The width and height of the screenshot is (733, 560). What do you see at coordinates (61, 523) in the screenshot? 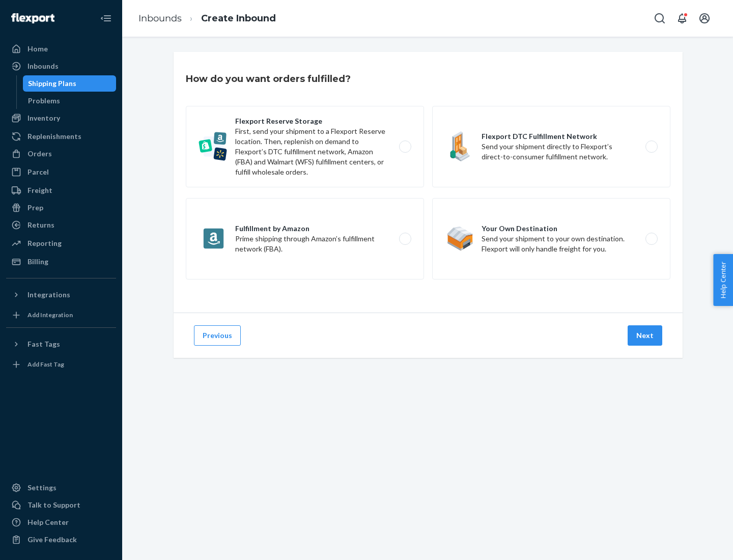
I see `a: Help Center` at bounding box center [61, 523].